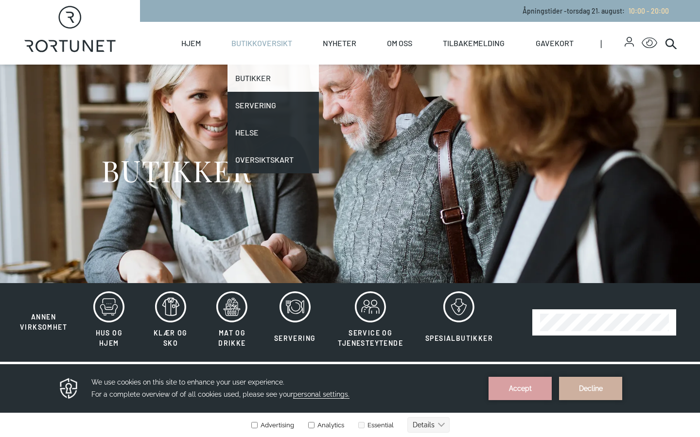 The image size is (700, 437). Describe the element at coordinates (399, 43) in the screenshot. I see `a: Om oss` at that location.